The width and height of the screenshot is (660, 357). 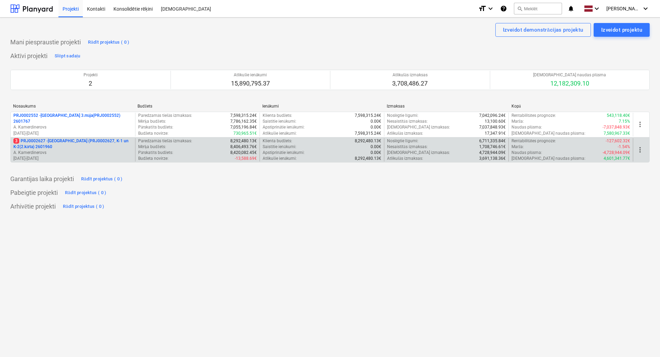 What do you see at coordinates (621, 30) in the screenshot?
I see `div: Izveidot projektu` at bounding box center [621, 30].